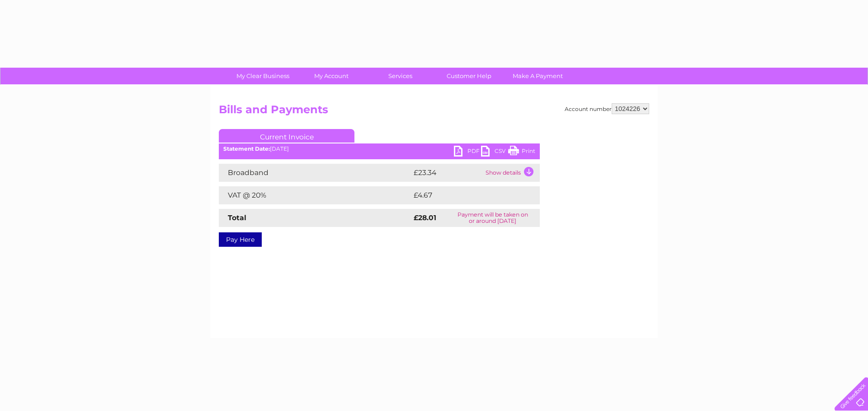 The width and height of the screenshot is (868, 411). What do you see at coordinates (607, 109) in the screenshot?
I see `div: Account number` at bounding box center [607, 109].